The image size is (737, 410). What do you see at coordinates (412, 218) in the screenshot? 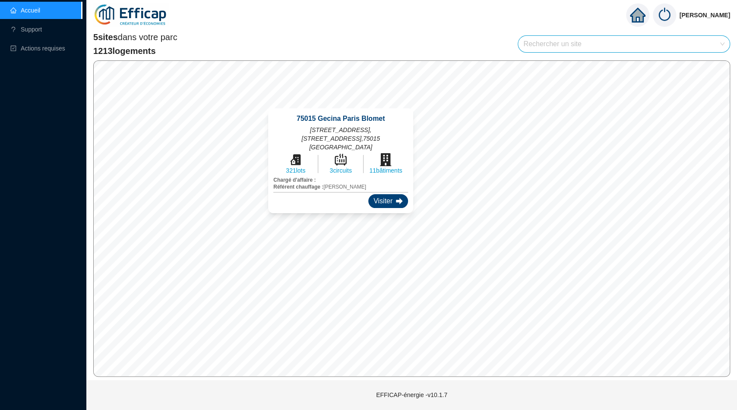
I see `canvas: Map` at bounding box center [412, 218].